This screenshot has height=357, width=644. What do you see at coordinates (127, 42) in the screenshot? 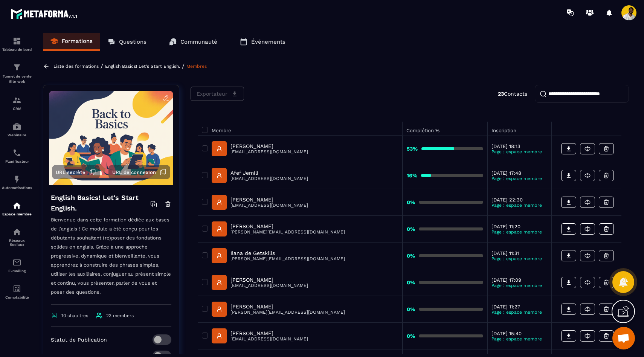
I see `a: Questions` at bounding box center [127, 42].